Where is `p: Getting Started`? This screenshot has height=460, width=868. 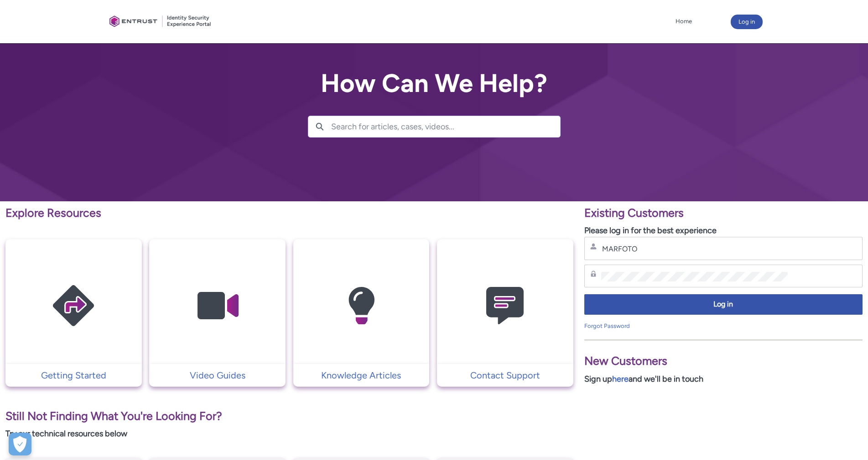
p: Getting Started is located at coordinates (74, 376).